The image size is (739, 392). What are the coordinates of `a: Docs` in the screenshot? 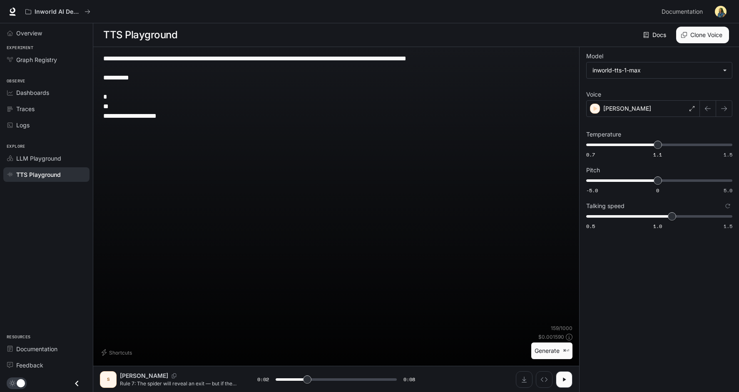 It's located at (655, 35).